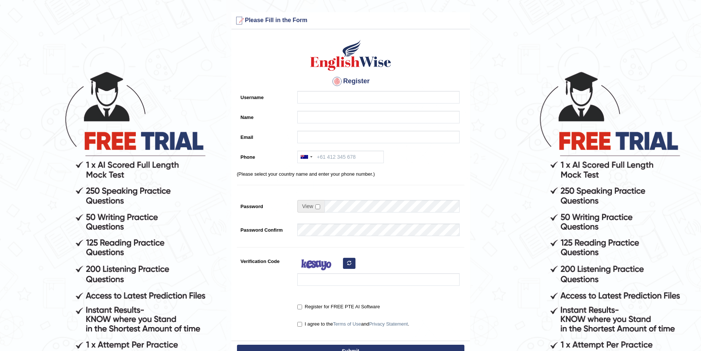  Describe the element at coordinates (338, 306) in the screenshot. I see `label: Register for FREE PTE AI Software` at that location.